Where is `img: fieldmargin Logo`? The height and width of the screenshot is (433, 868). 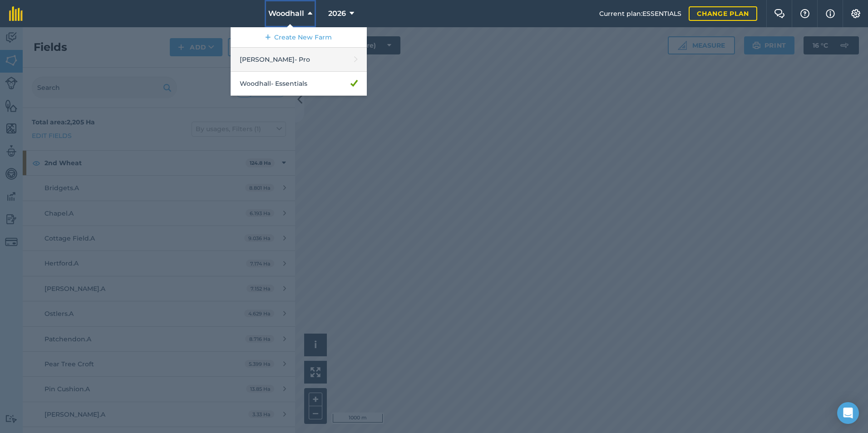 img: fieldmargin Logo is located at coordinates (16, 14).